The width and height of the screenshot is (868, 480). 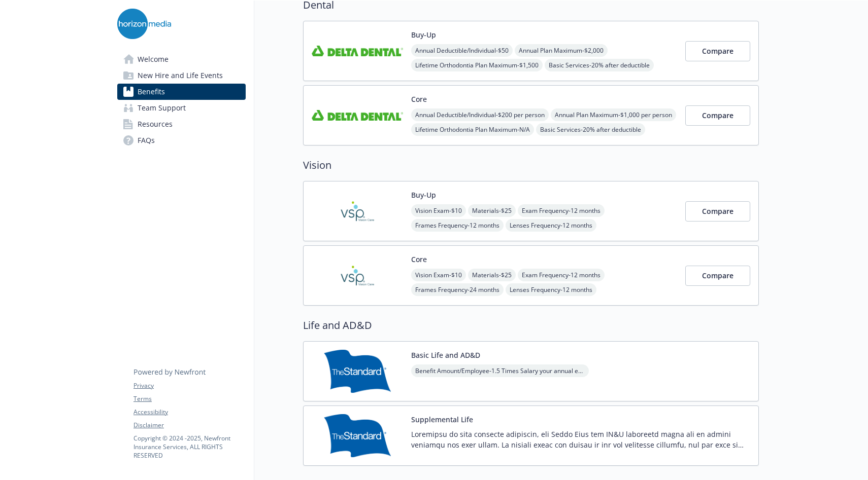 What do you see at coordinates (181, 75) in the screenshot?
I see `a: New Hire and Life Events` at bounding box center [181, 75].